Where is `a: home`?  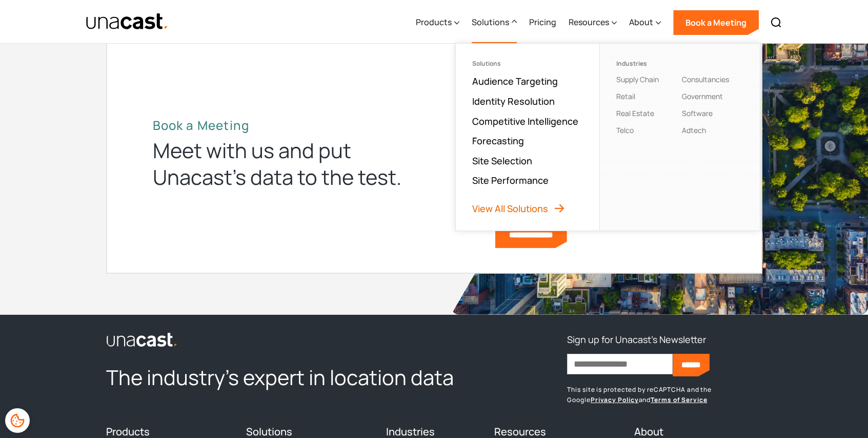
a: home is located at coordinates (127, 22).